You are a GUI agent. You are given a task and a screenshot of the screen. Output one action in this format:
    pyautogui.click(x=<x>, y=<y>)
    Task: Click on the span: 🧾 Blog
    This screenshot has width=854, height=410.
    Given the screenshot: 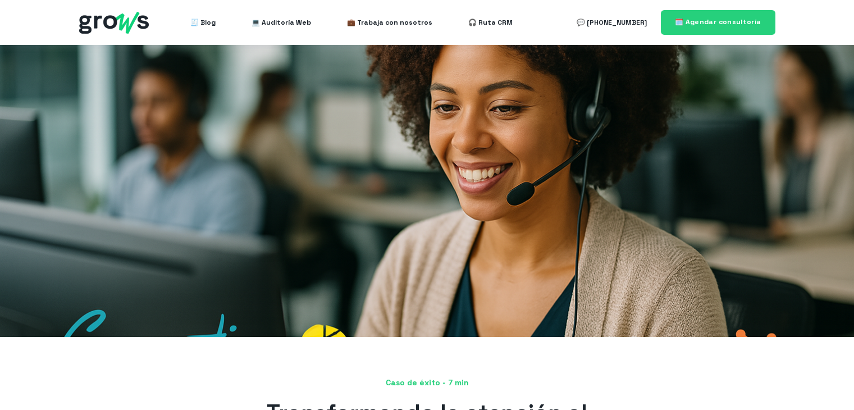 What is the action you would take?
    pyautogui.click(x=203, y=22)
    